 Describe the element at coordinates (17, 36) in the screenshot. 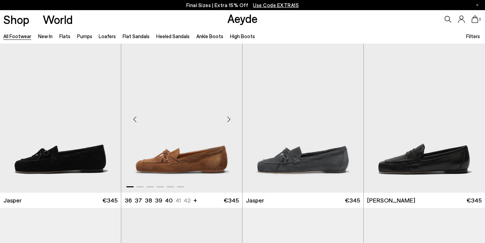

I see `a: All Footwear` at that location.